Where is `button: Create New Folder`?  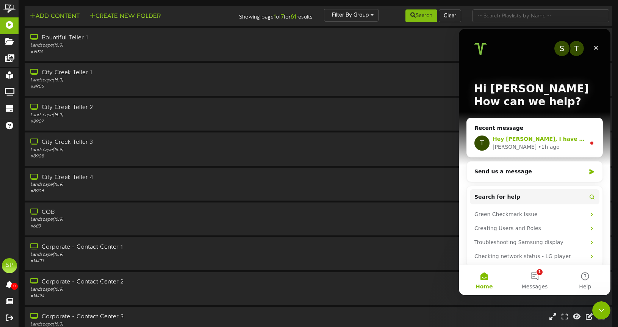 button: Create New Folder is located at coordinates (125, 16).